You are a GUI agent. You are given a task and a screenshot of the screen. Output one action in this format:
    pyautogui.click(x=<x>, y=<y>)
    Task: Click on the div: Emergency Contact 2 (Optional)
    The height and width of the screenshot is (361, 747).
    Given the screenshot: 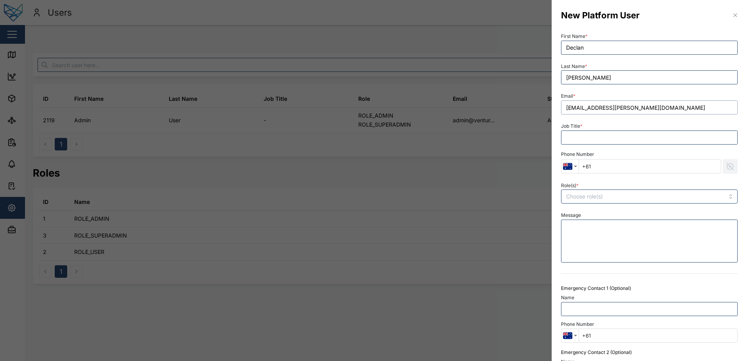 What is the action you would take?
    pyautogui.click(x=650, y=353)
    